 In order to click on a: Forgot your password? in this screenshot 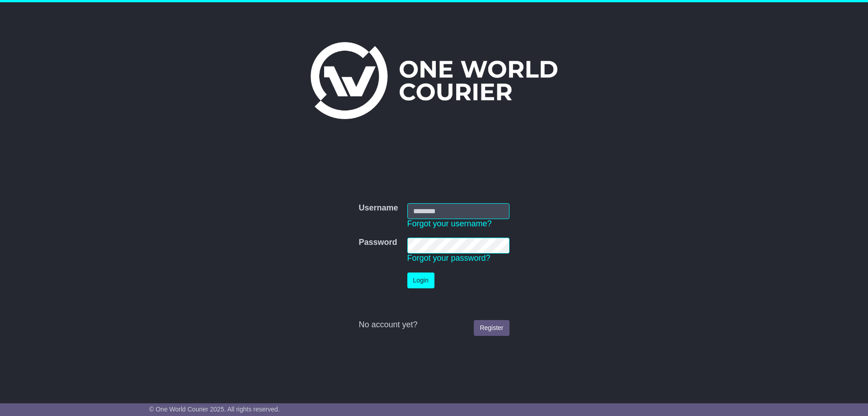, I will do `click(449, 258)`.